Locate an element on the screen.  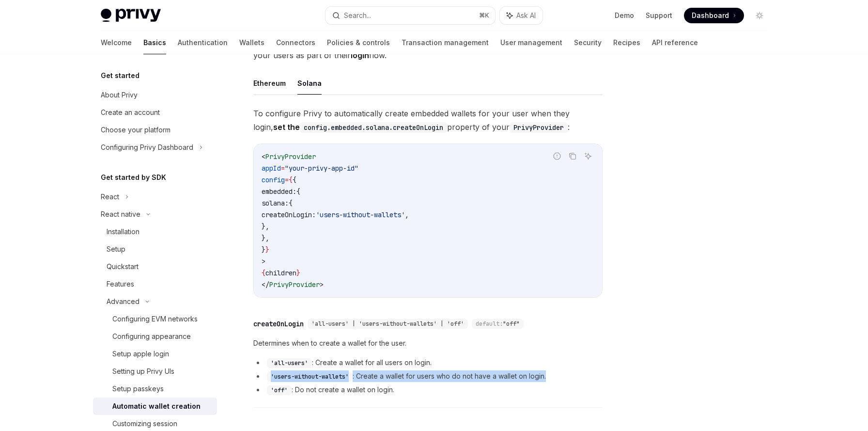
code: config.embedded.solana.createOnLogin is located at coordinates (374, 128).